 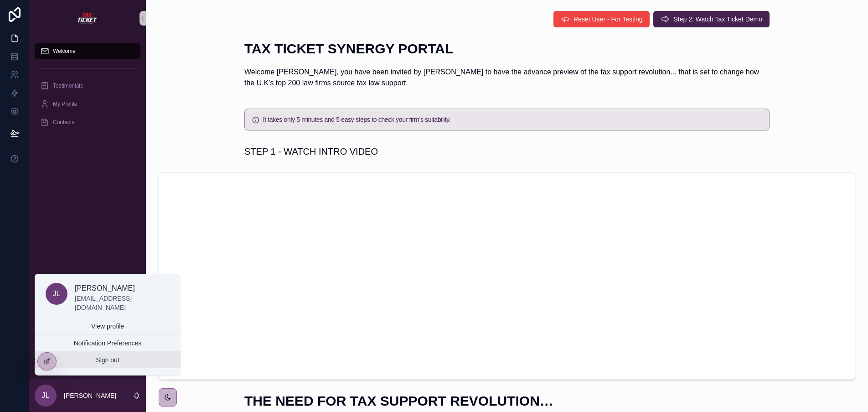 What do you see at coordinates (711, 19) in the screenshot?
I see `button: Step 2: Watch Tax Ticket Demo` at bounding box center [711, 19].